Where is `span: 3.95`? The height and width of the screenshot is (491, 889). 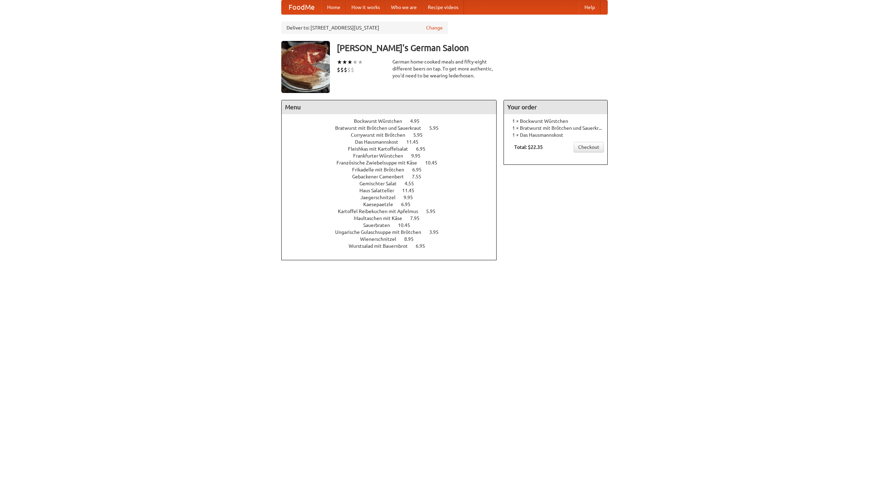
span: 3.95 is located at coordinates (437, 232).